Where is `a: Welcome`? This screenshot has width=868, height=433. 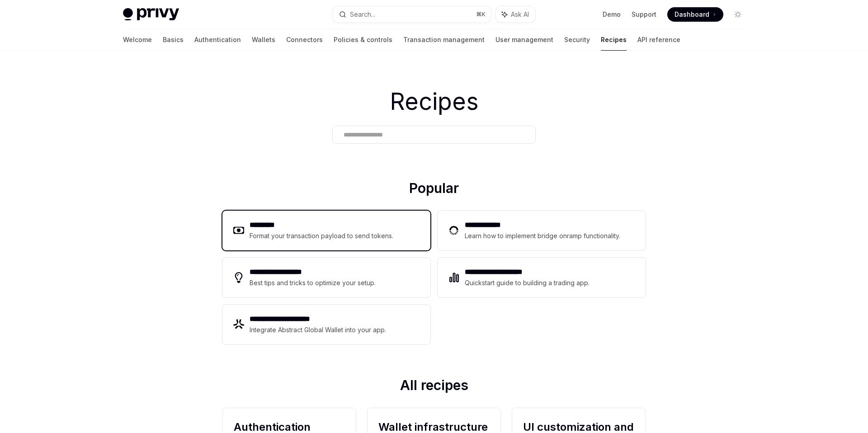
a: Welcome is located at coordinates (138, 40).